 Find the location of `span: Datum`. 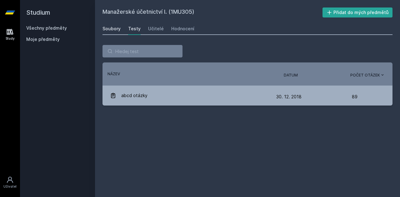

span: Datum is located at coordinates (291, 75).